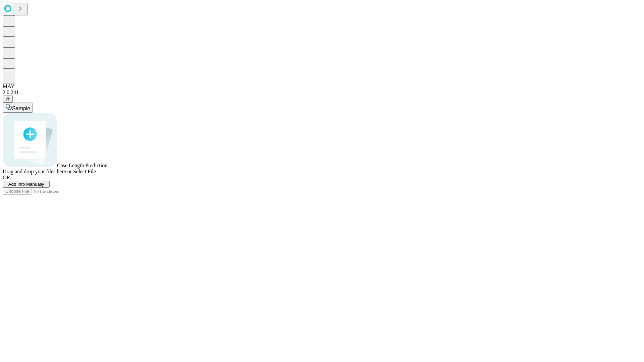 The width and height of the screenshot is (644, 362). Describe the element at coordinates (7, 177) in the screenshot. I see `span: OR` at that location.